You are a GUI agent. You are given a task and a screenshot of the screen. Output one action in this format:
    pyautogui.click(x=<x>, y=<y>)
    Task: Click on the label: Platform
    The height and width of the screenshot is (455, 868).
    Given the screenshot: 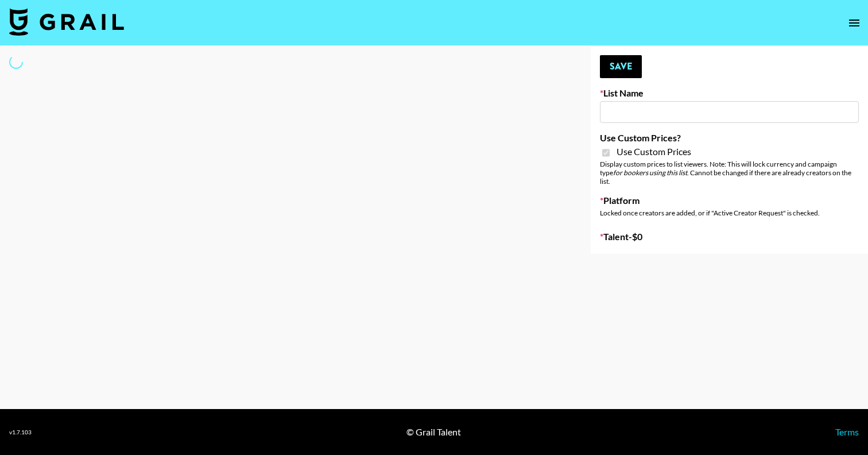 What is the action you would take?
    pyautogui.click(x=729, y=200)
    